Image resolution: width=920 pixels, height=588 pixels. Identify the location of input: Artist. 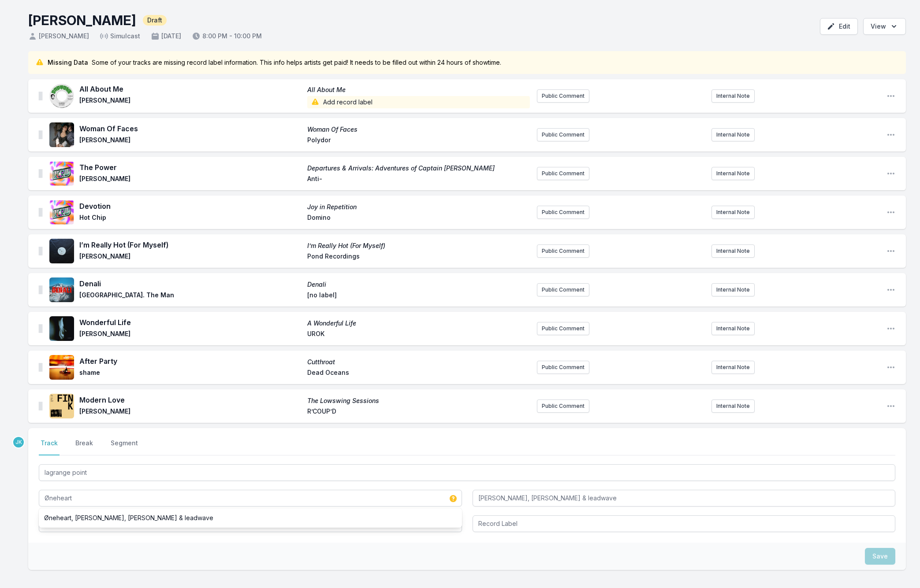
(251, 498).